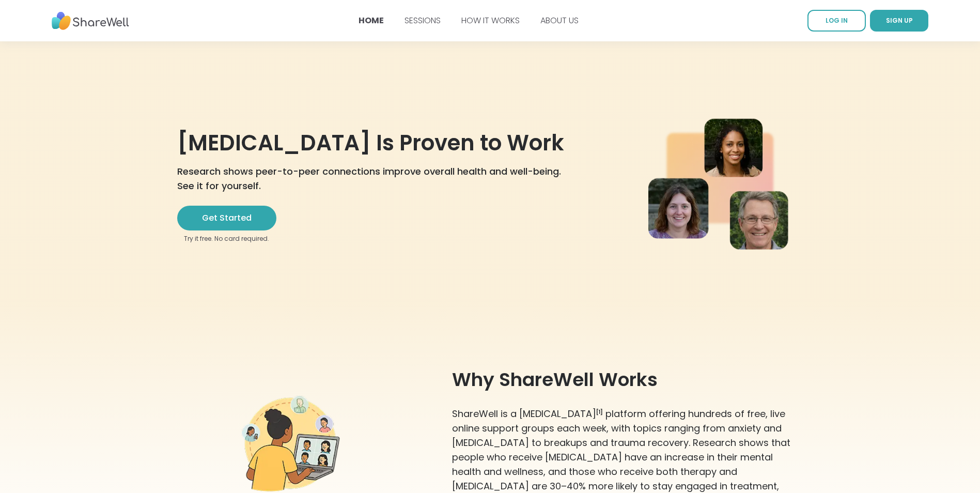  Describe the element at coordinates (898, 21) in the screenshot. I see `button: SIGN UP` at that location.